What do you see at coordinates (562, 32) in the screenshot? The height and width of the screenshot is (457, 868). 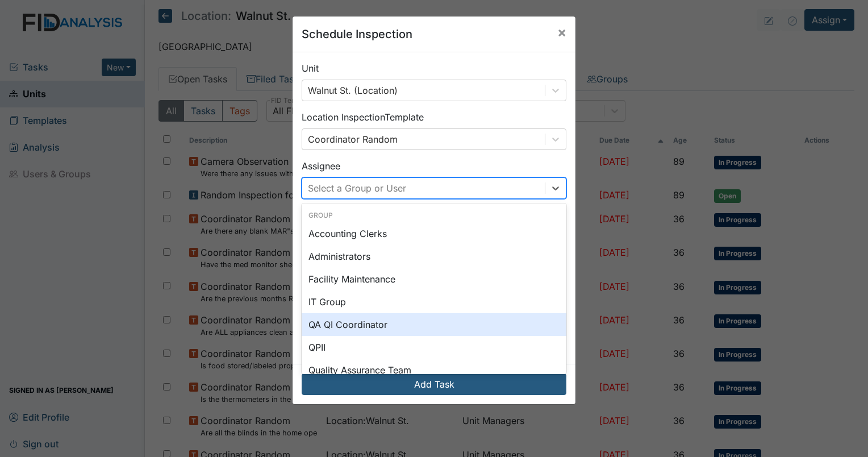 I see `button: Close` at bounding box center [562, 32].